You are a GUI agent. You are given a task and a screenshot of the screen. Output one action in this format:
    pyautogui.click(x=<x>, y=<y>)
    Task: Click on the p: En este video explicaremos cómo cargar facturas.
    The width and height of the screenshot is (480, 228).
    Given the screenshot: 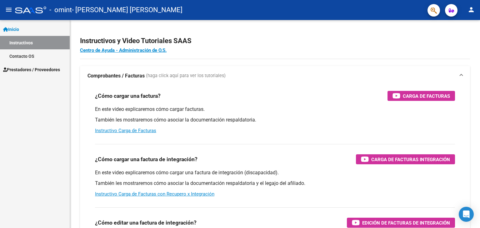 What is the action you would take?
    pyautogui.click(x=275, y=109)
    